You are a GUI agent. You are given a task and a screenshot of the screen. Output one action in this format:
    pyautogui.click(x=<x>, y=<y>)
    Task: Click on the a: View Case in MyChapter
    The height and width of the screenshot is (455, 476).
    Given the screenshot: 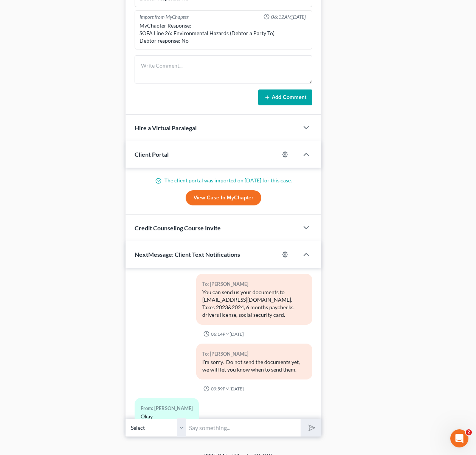 What is the action you would take?
    pyautogui.click(x=224, y=198)
    